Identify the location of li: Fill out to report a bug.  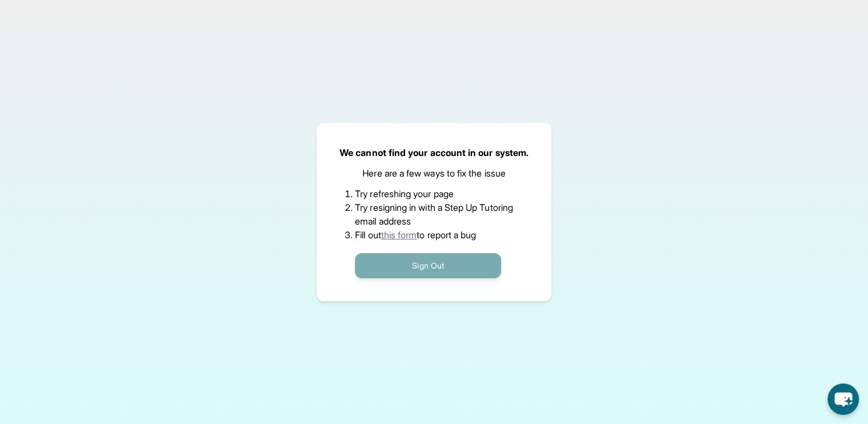
(434, 235).